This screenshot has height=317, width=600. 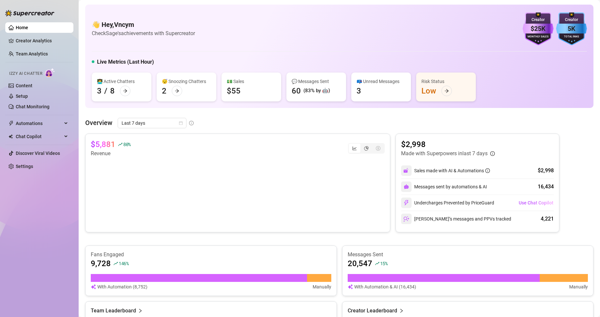 I want to click on a: Settings, so click(x=24, y=166).